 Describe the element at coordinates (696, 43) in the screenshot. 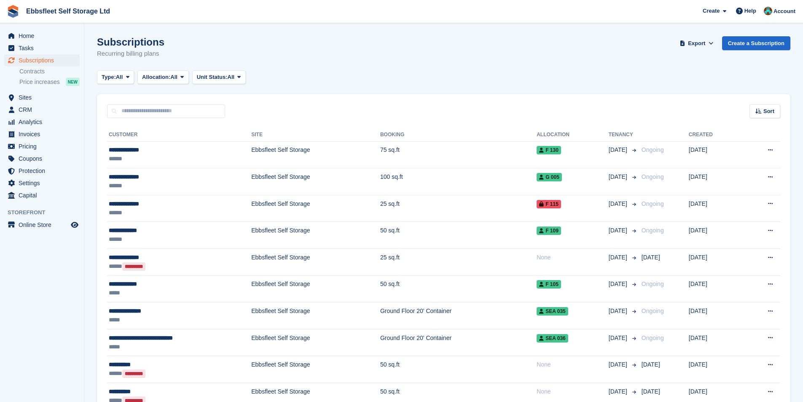

I see `span: Export` at that location.